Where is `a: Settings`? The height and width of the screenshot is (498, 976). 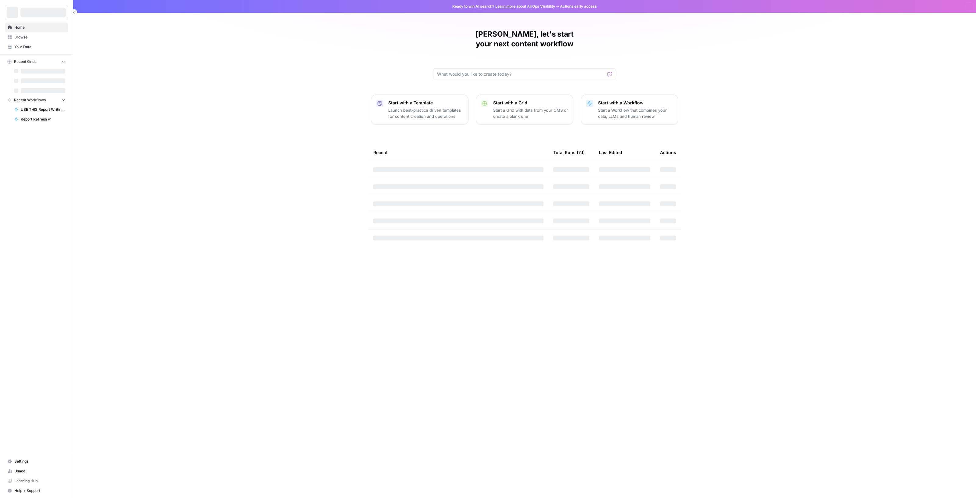 a: Settings is located at coordinates (36, 461).